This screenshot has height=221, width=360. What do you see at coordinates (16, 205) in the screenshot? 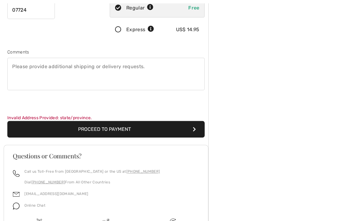
I see `img: chat` at bounding box center [16, 205].